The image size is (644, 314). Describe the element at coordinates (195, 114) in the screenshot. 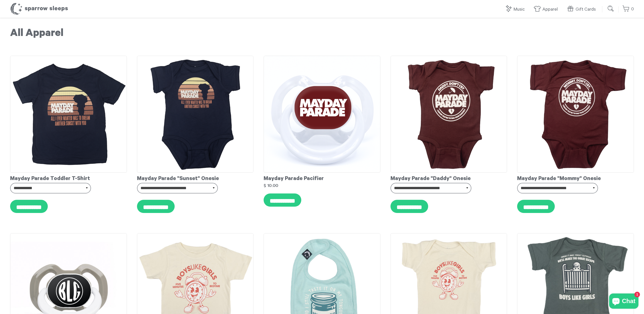

I see `img: MaydayParade-SunsetOnesie_grande.png` at that location.